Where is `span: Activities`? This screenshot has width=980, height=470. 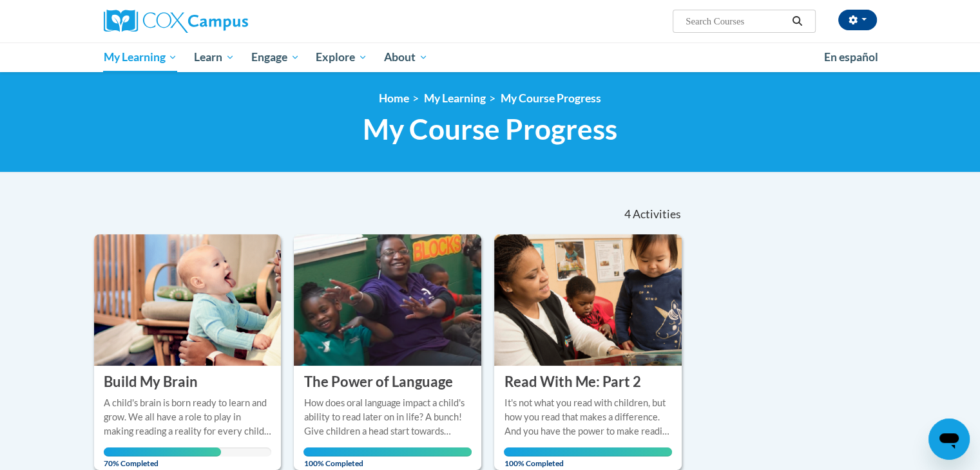 span: Activities is located at coordinates (656, 214).